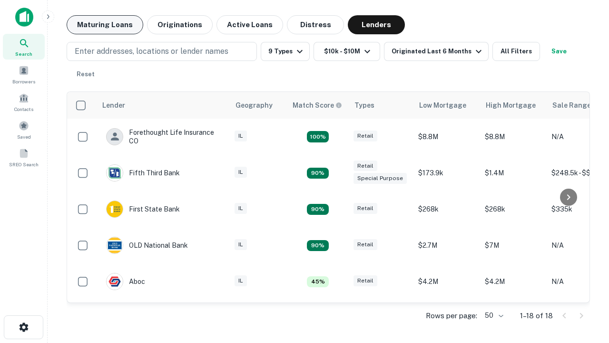  Describe the element at coordinates (163, 105) in the screenshot. I see `th: Lender` at that location.